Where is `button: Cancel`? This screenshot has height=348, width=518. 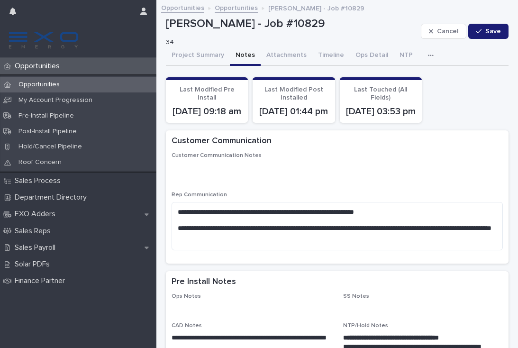 button: Cancel is located at coordinates (443, 31).